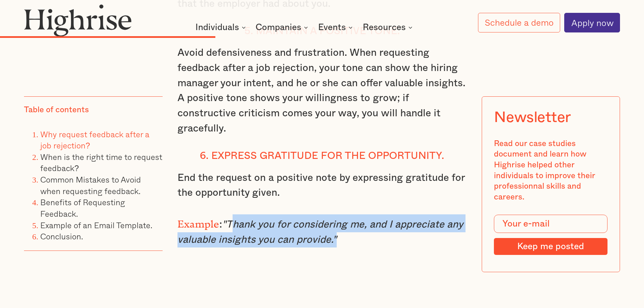 This screenshot has width=644, height=308. What do you see at coordinates (520, 22) in the screenshot?
I see `a: Schedule a demo` at bounding box center [520, 22].